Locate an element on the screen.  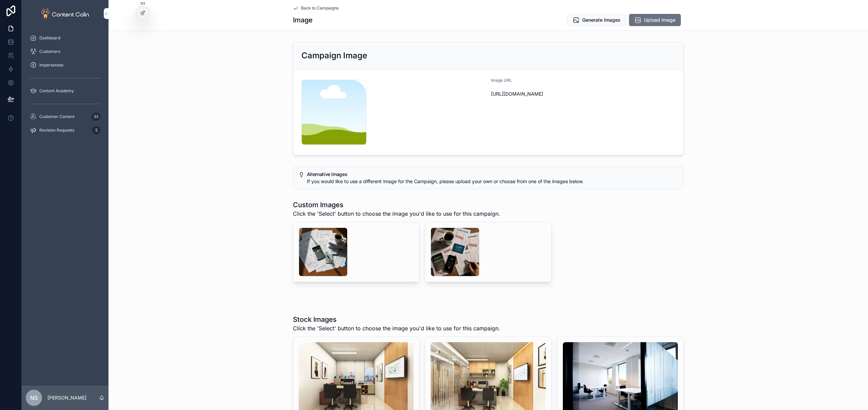
a: Content Academy is located at coordinates (65, 91).